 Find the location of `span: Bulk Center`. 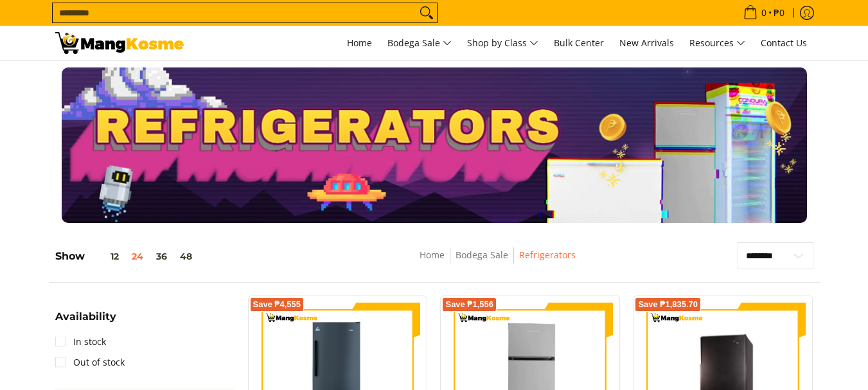

span: Bulk Center is located at coordinates (579, 43).